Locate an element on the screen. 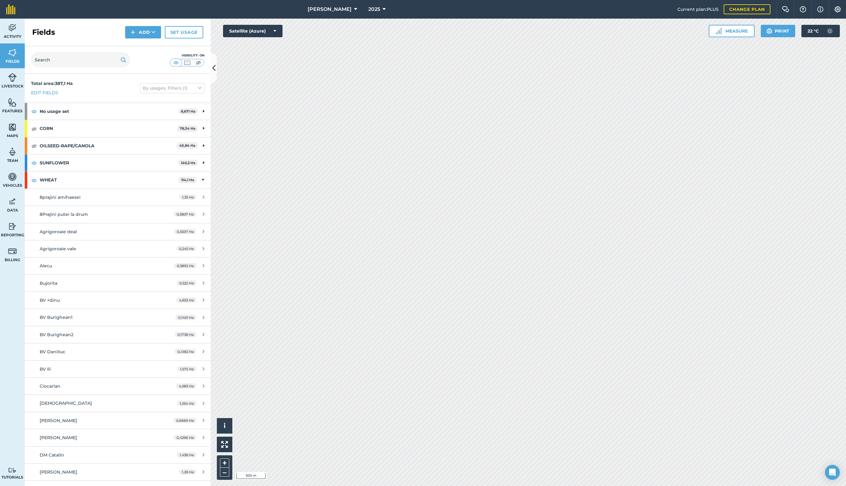 The image size is (846, 486). a: Edit fields is located at coordinates (45, 93).